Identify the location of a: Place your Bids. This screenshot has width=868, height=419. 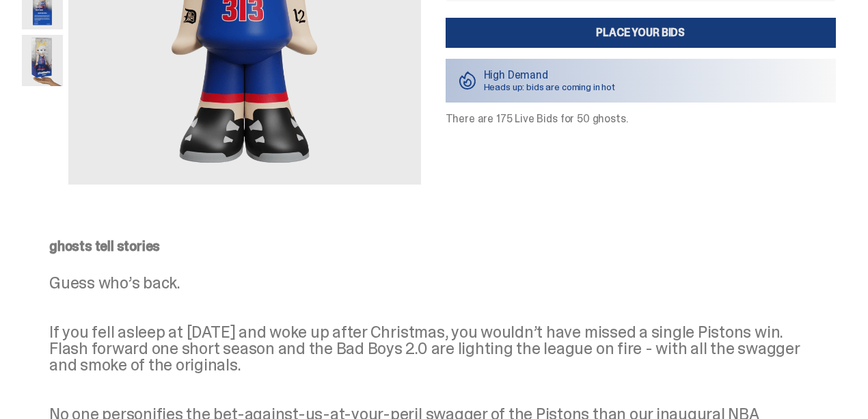
(641, 32).